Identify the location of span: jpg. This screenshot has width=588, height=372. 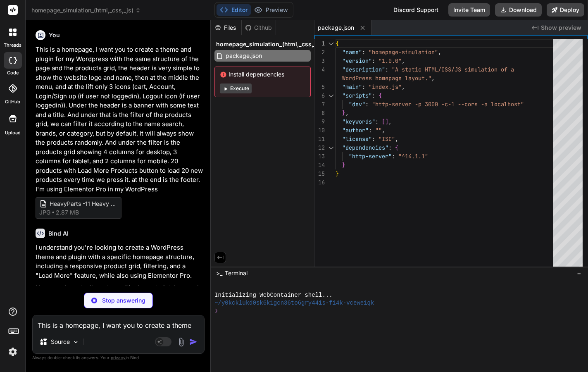
(44, 212).